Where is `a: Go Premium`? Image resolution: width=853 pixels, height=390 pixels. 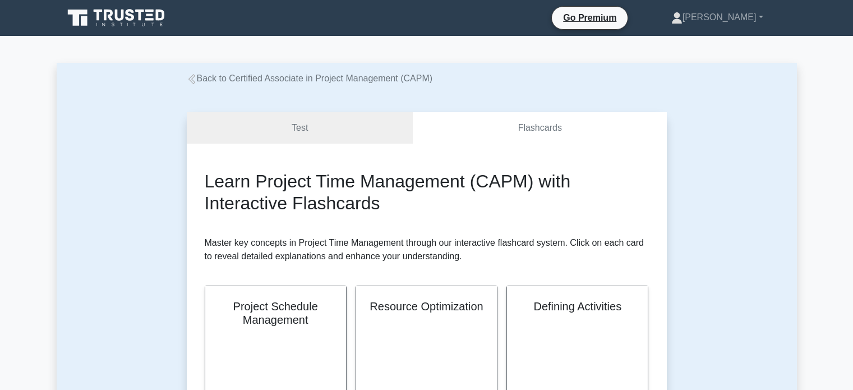 a: Go Premium is located at coordinates (590, 17).